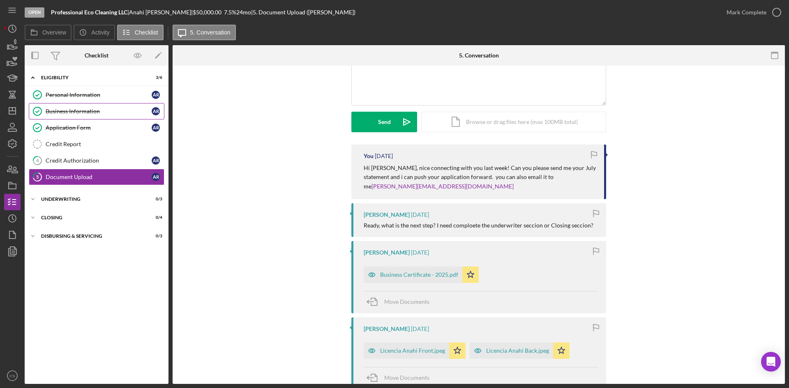 The height and width of the screenshot is (388, 789). I want to click on div: Open, so click(35, 12).